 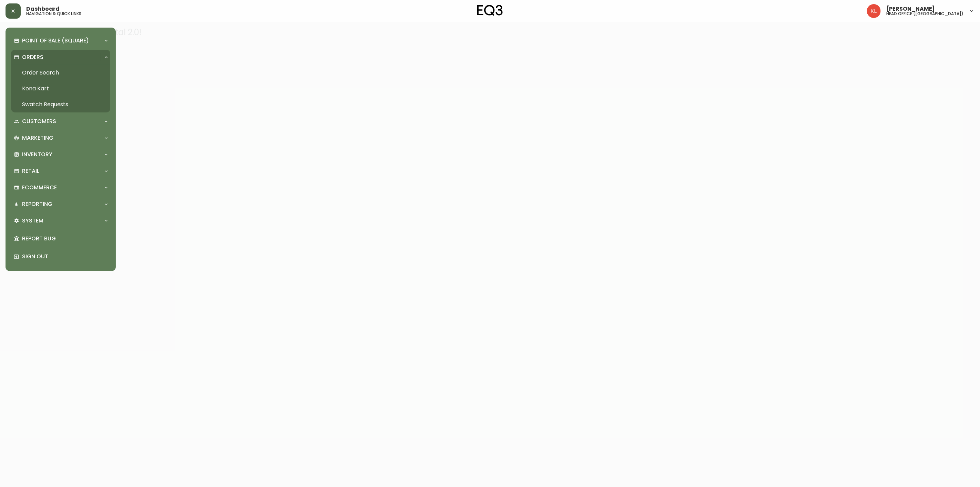 What do you see at coordinates (38, 155) in the screenshot?
I see `p: Inventory` at bounding box center [38, 155].